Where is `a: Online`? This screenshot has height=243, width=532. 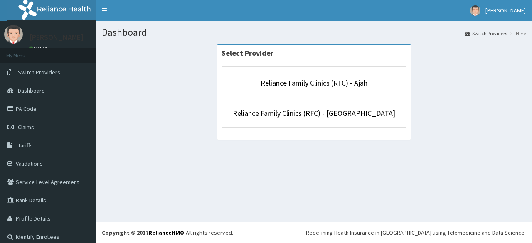 a: Online is located at coordinates (39, 48).